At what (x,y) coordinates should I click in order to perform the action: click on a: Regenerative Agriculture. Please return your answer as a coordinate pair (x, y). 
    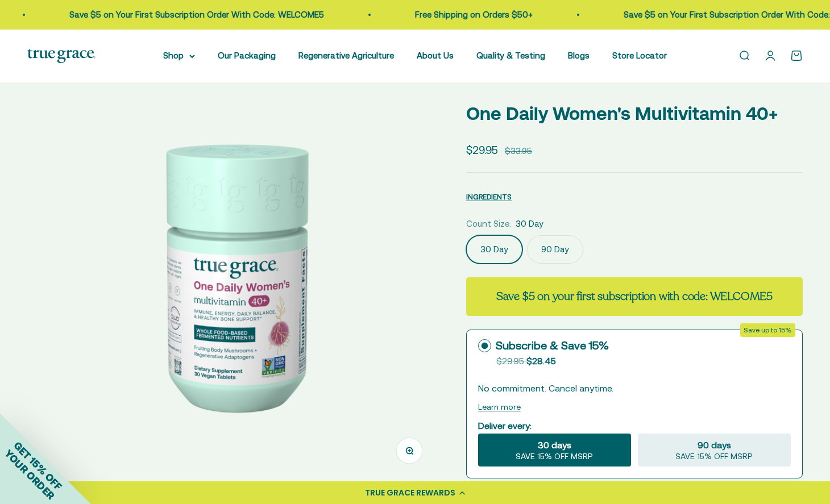
    Looking at the image, I should click on (346, 55).